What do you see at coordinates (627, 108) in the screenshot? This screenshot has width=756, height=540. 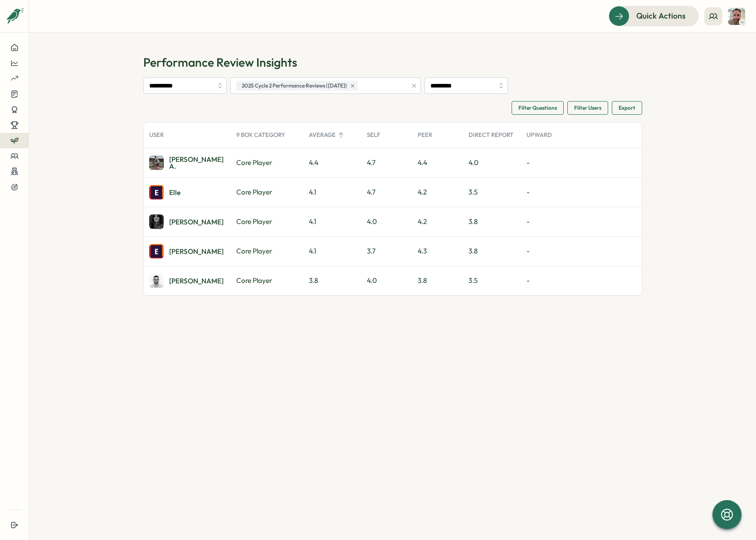 I see `span: Export` at bounding box center [627, 108].